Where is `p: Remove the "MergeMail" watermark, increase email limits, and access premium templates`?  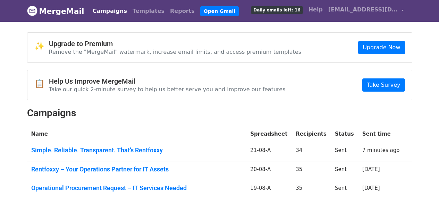 p: Remove the "MergeMail" watermark, increase email limits, and access premium templates is located at coordinates (175, 52).